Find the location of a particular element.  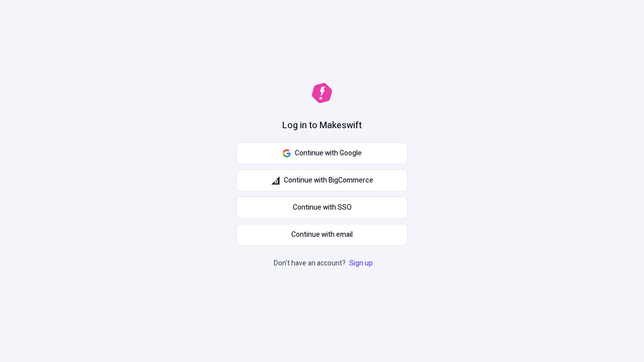

span: Continue with email is located at coordinates (322, 235).